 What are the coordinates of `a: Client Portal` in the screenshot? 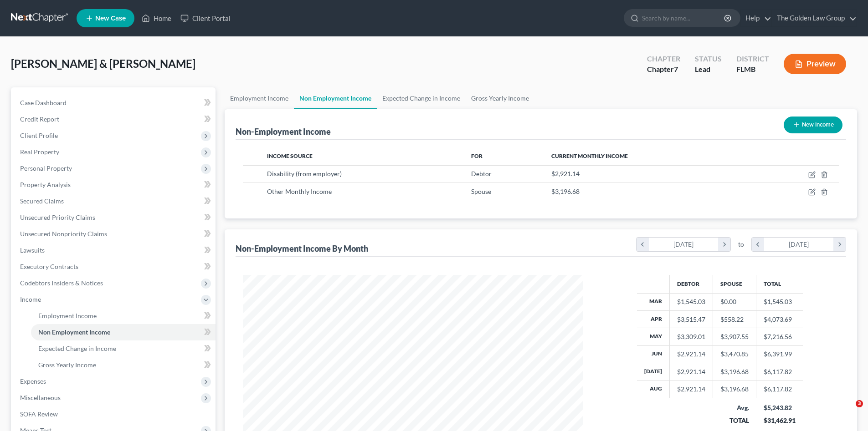 It's located at (205, 18).